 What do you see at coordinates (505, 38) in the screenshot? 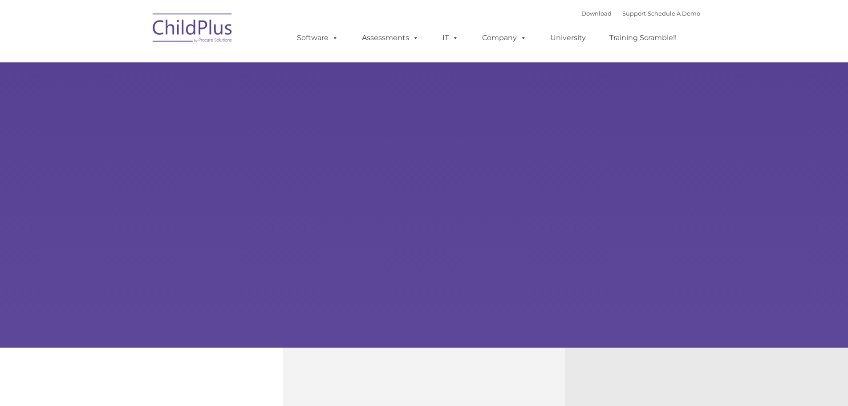
I see `a: Company` at bounding box center [505, 38].